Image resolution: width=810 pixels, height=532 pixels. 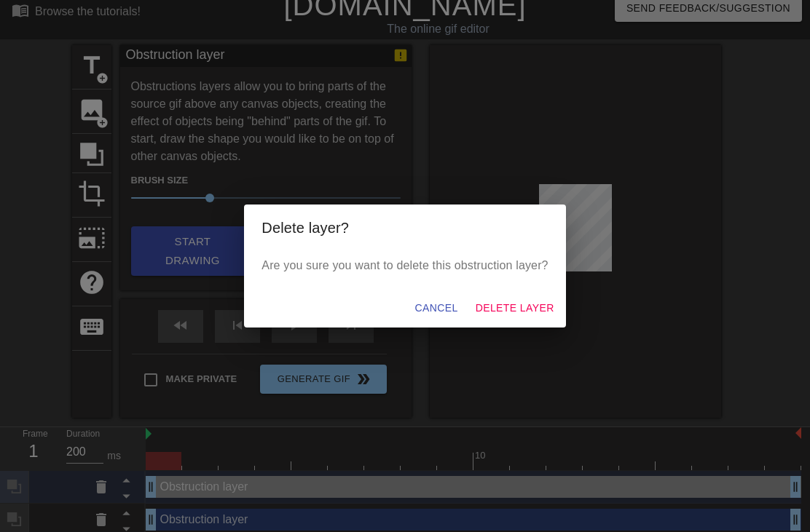 What do you see at coordinates (515, 308) in the screenshot?
I see `button: Delete Layer` at bounding box center [515, 308].